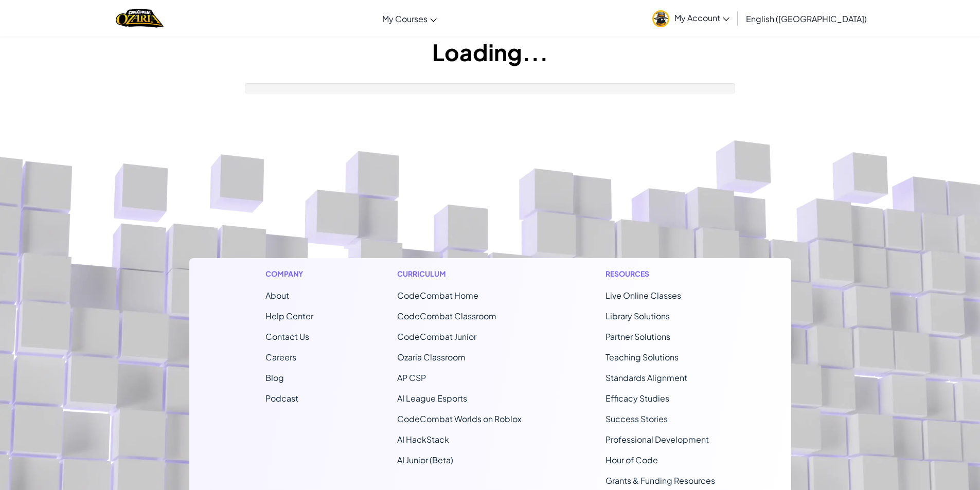  I want to click on a: Help Center, so click(289, 316).